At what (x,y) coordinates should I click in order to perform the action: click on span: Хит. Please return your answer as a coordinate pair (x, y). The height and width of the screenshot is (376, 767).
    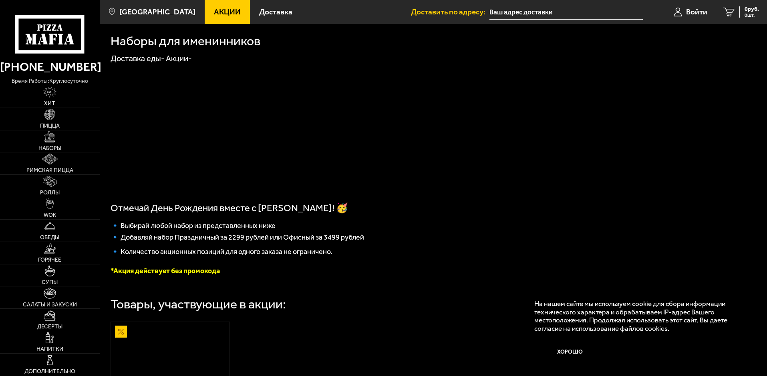
    Looking at the image, I should click on (50, 104).